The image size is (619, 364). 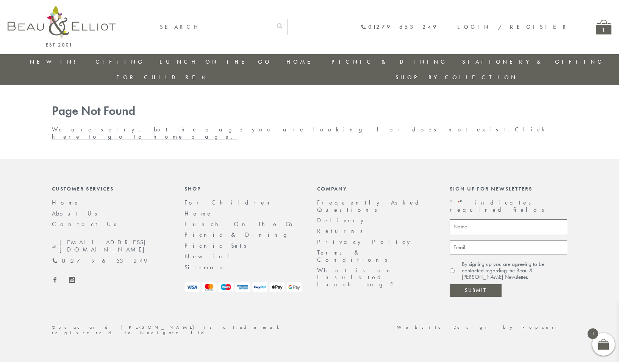 I want to click on p: " " indicates required fields, so click(x=508, y=206).